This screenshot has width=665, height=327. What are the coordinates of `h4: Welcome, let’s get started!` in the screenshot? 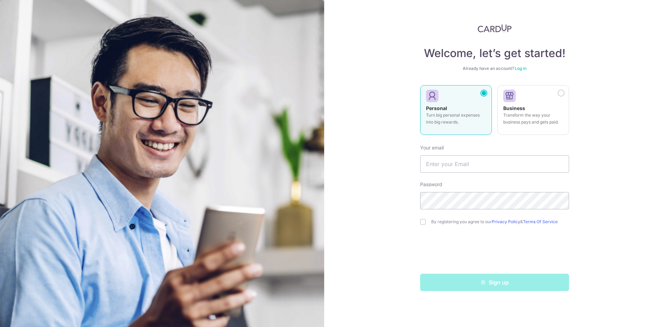 It's located at (495, 53).